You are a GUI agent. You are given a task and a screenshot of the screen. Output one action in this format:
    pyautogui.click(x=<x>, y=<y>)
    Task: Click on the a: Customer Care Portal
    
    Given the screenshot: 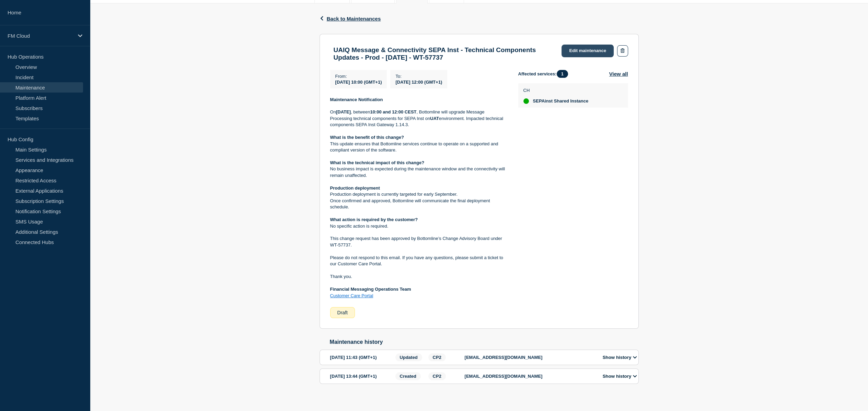 What is the action you would take?
    pyautogui.click(x=352, y=296)
    